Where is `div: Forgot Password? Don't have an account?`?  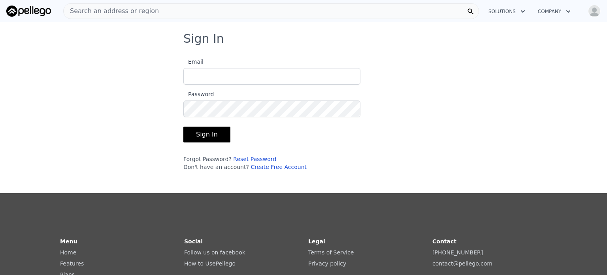 div: Forgot Password? Don't have an account? is located at coordinates (272, 163).